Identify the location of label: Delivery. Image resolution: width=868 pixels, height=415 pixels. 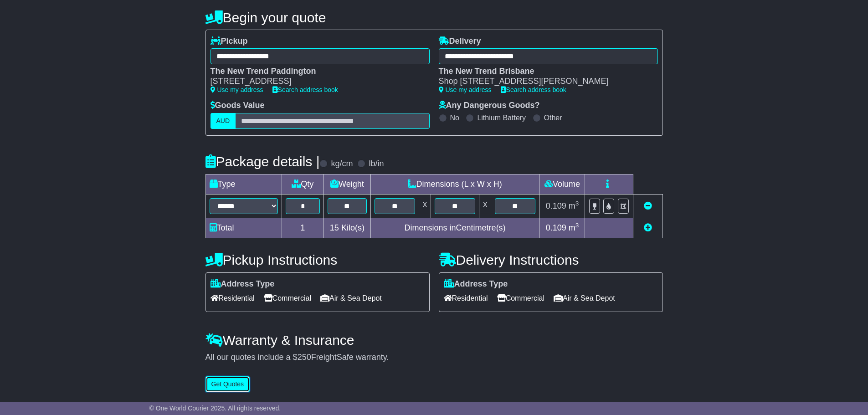
(460, 42).